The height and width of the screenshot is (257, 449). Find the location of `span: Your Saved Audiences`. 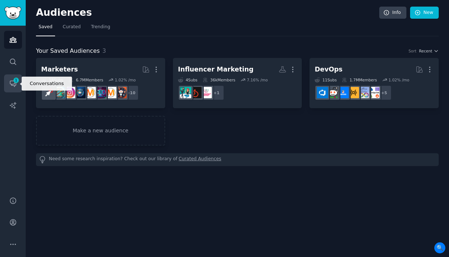

span: Your Saved Audiences is located at coordinates (68, 51).